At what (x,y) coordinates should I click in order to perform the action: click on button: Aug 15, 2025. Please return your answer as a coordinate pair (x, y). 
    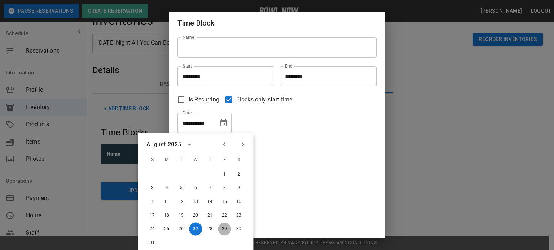
    Looking at the image, I should click on (224, 202).